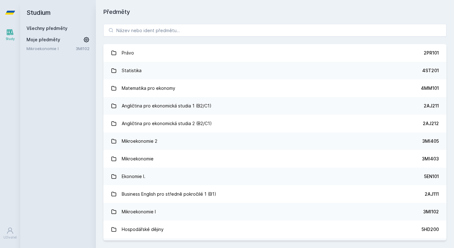 This screenshot has width=454, height=248. Describe the element at coordinates (133, 176) in the screenshot. I see `div: Ekonomie I.` at that location.